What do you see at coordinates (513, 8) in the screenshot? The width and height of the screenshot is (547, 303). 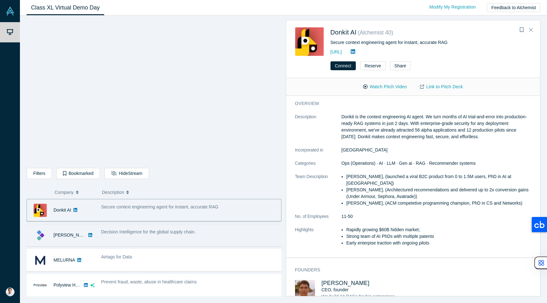 I see `button: Feedback to Alchemist` at bounding box center [513, 8].